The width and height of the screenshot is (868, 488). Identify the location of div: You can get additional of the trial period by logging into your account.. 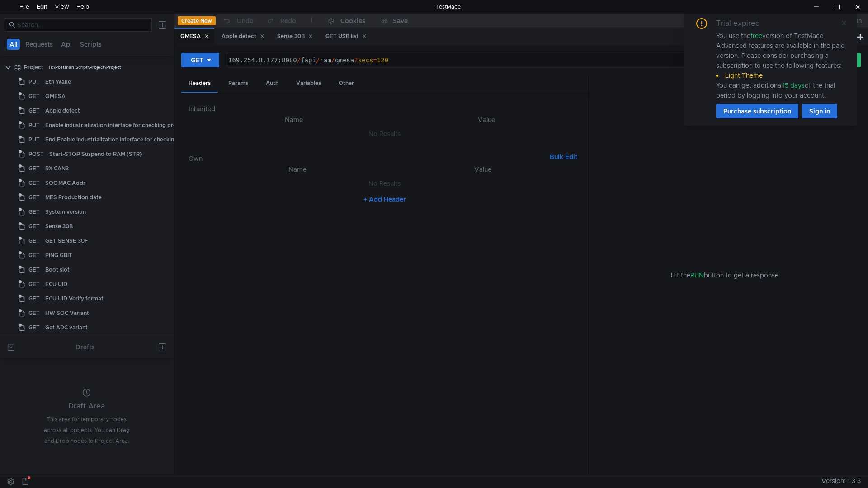
(781, 90).